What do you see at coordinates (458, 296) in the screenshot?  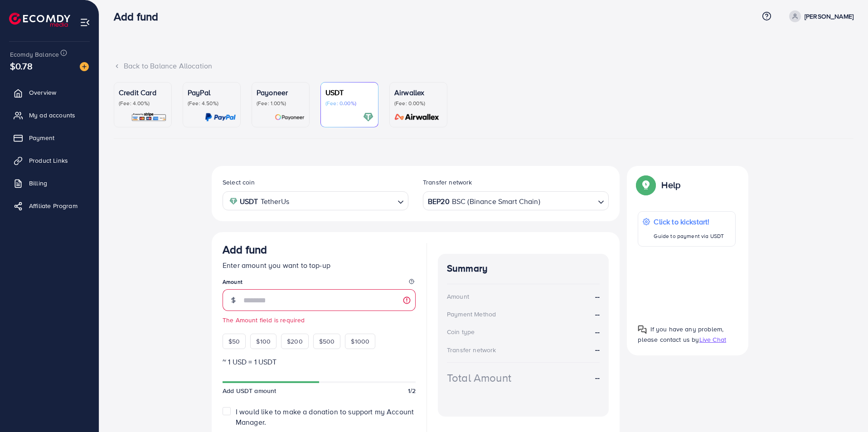 I see `div: Amount` at bounding box center [458, 296].